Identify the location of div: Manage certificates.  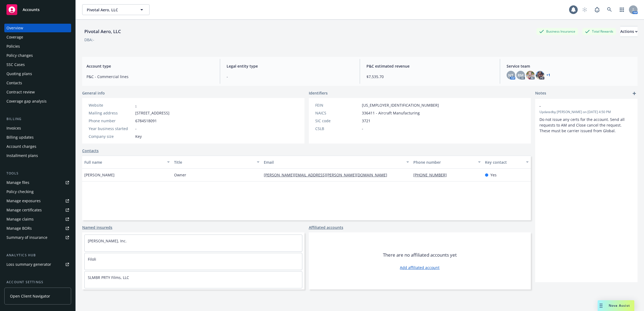
(24, 210).